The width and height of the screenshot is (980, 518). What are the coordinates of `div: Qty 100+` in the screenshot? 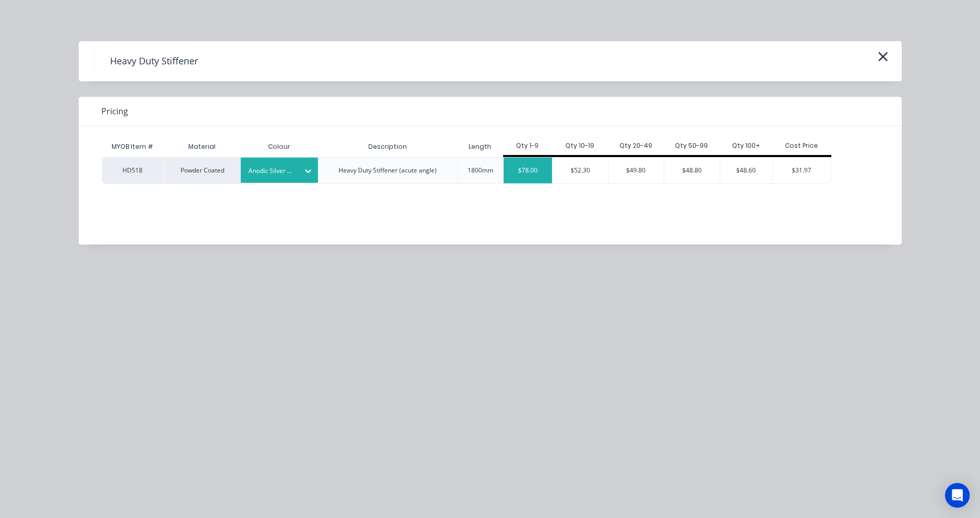 It's located at (746, 146).